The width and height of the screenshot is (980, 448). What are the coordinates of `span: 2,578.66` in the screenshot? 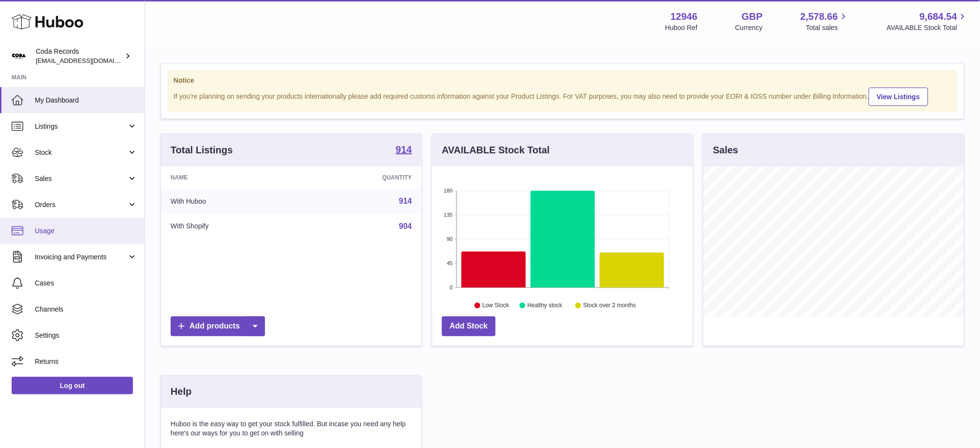 It's located at (820, 16).